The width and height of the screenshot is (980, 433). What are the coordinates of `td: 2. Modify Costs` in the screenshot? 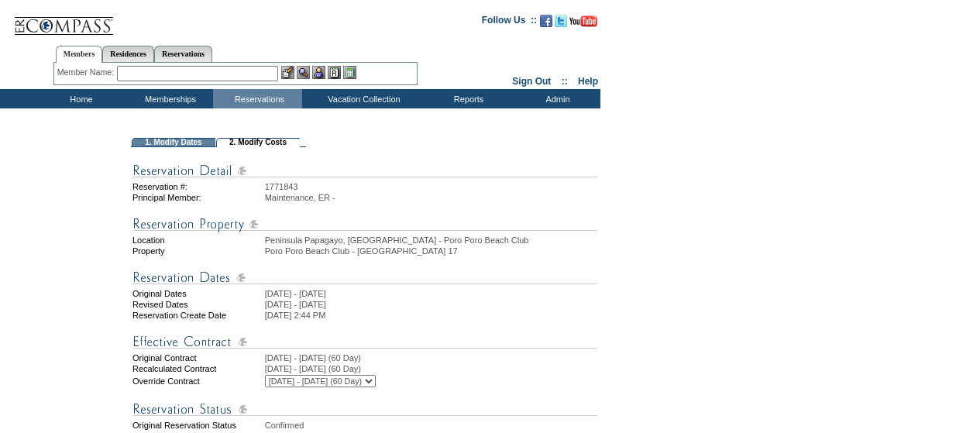 It's located at (258, 143).